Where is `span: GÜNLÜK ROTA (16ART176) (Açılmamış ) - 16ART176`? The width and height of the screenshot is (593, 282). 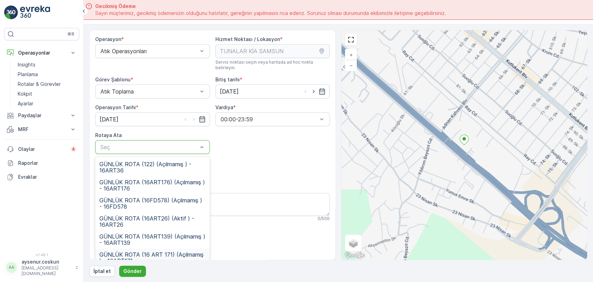 span: GÜNLÜK ROTA (16ART176) (Açılmamış ) - 16ART176 is located at coordinates (152, 185).